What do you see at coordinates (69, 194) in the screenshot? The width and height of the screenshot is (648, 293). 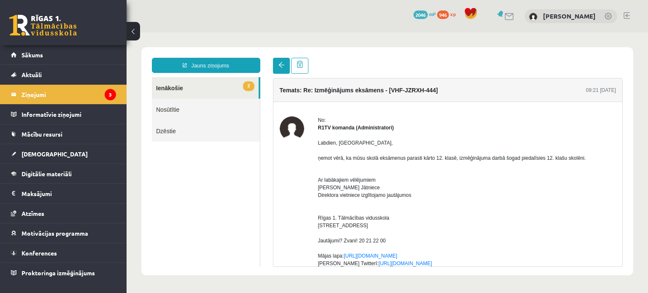 I see `legend: Maksājumi` at bounding box center [69, 194].